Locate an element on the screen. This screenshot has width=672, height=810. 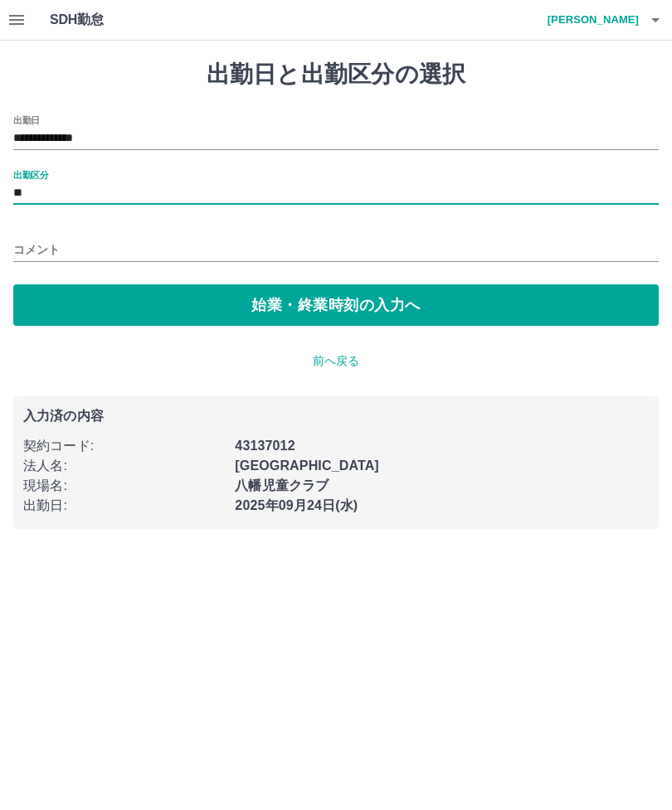
b: 43137012 is located at coordinates (265, 445).